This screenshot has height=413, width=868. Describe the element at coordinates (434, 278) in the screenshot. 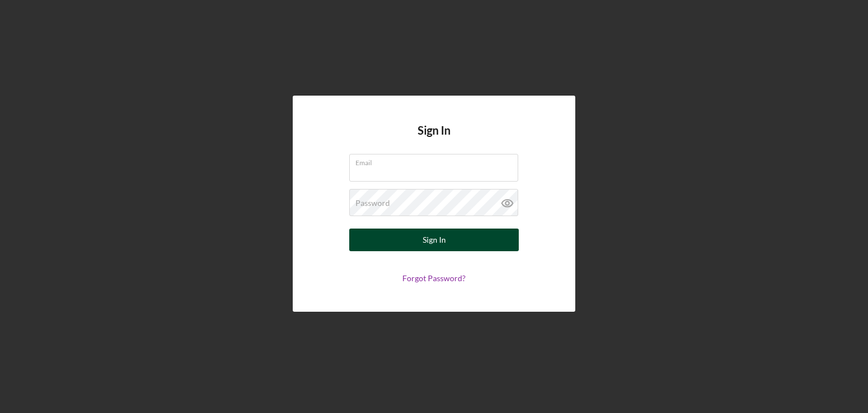

I see `a: Forgot Password?` at that location.